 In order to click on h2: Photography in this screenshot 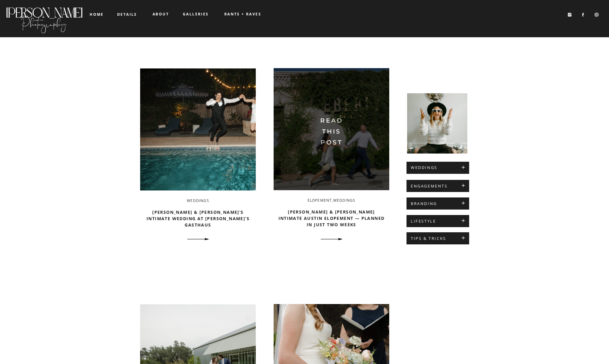, I will do `click(44, 22)`.